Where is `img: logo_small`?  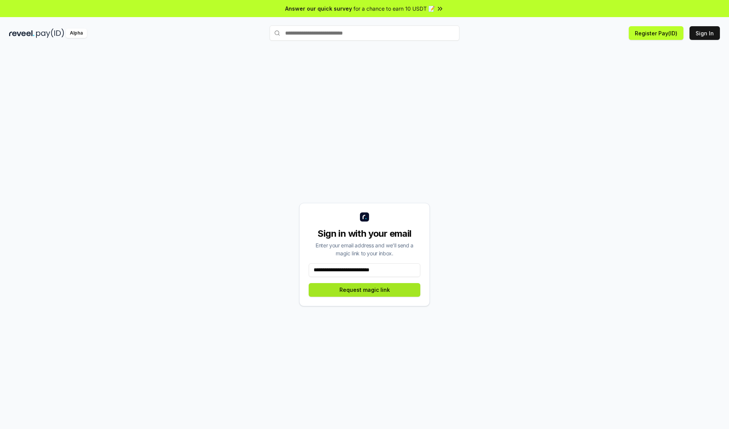
img: logo_small is located at coordinates (365, 217).